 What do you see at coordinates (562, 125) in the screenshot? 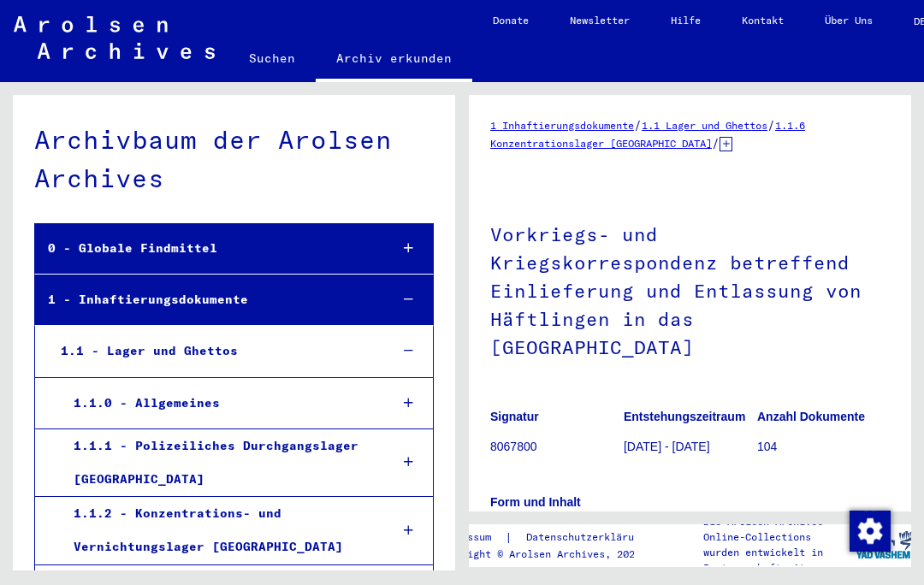
I see `a: 1 Inhaftierungsdokumente` at bounding box center [562, 125].